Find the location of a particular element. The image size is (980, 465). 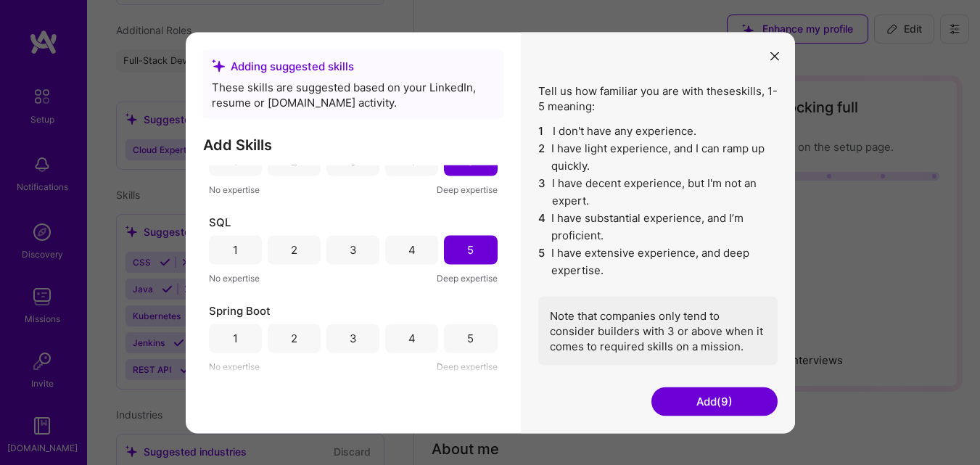

div: Adding suggested skills is located at coordinates (353, 65).